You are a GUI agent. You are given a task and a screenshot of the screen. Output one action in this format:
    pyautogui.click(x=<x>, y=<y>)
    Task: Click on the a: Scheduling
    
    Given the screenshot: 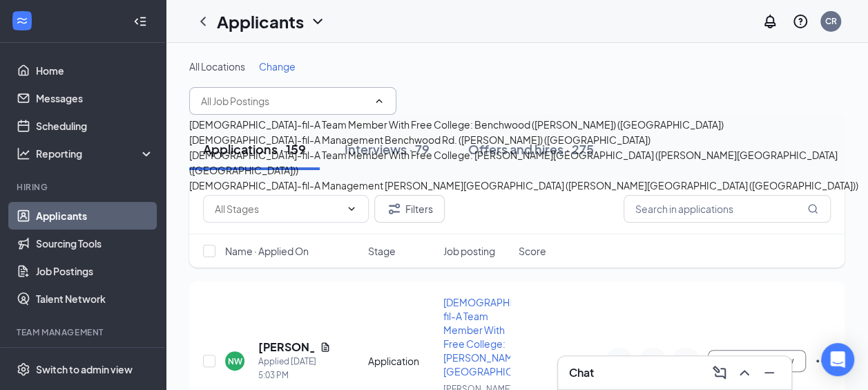 What is the action you would take?
    pyautogui.click(x=95, y=126)
    